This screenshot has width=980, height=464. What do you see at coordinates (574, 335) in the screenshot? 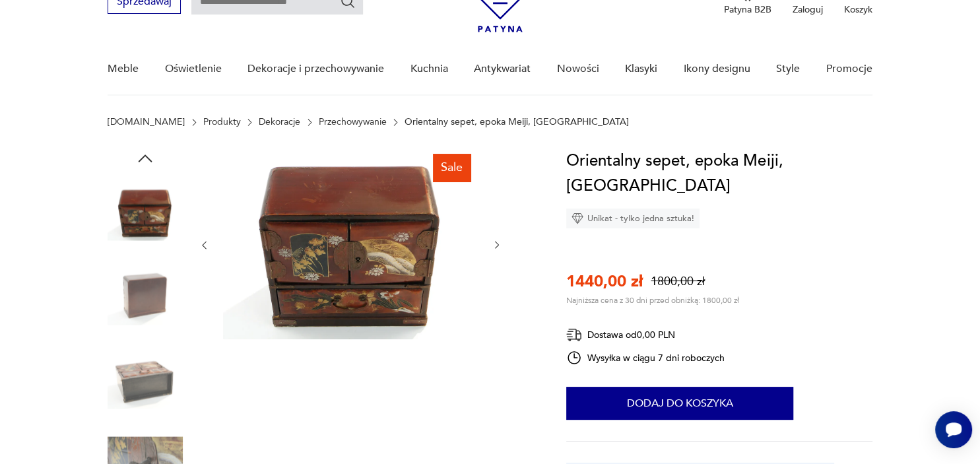
I see `img: Ikona dostawy` at bounding box center [574, 335].